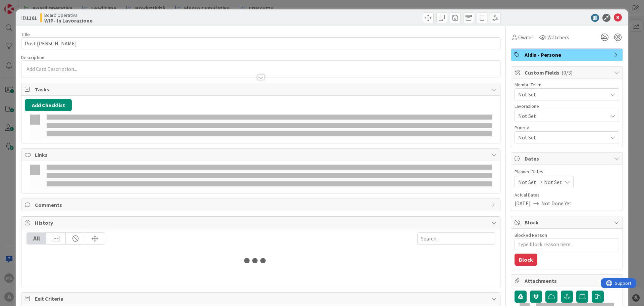 The width and height of the screenshot is (644, 306). Describe the element at coordinates (22, 5) in the screenshot. I see `span: Support` at that location.